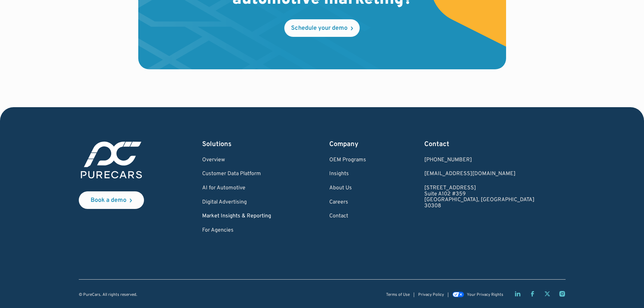 This screenshot has height=308, width=644. Describe the element at coordinates (479, 144) in the screenshot. I see `div: Contact` at that location.